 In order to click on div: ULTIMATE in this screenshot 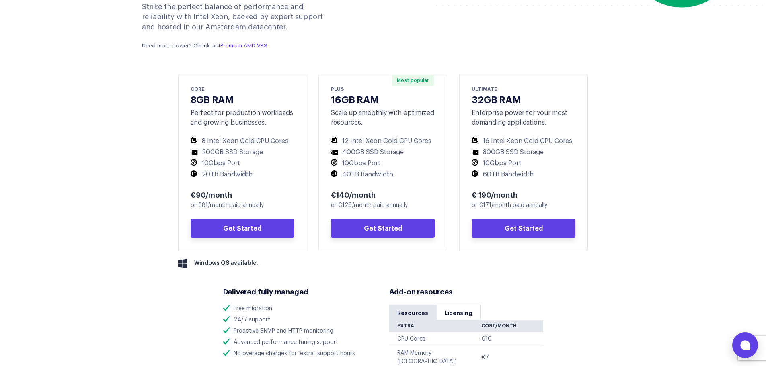, I will do `click(524, 89)`.